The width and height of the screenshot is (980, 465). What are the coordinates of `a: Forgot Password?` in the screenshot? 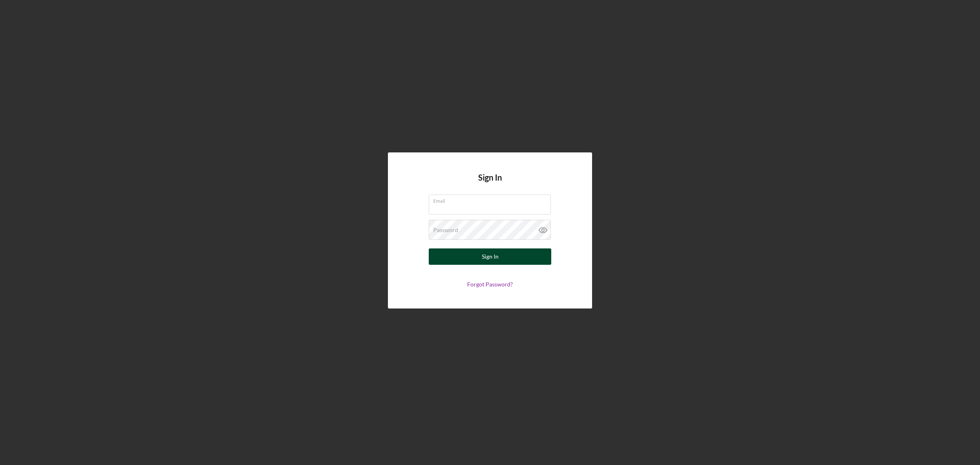 It's located at (490, 284).